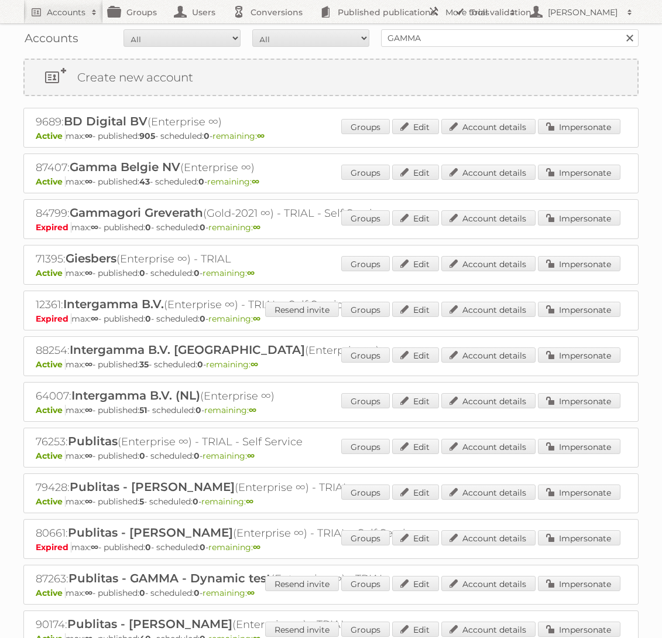 The width and height of the screenshot is (662, 638). Describe the element at coordinates (241, 213) in the screenshot. I see `h2: 84799: (Gold-2021 ∞) - TRIAL - Self Service` at that location.